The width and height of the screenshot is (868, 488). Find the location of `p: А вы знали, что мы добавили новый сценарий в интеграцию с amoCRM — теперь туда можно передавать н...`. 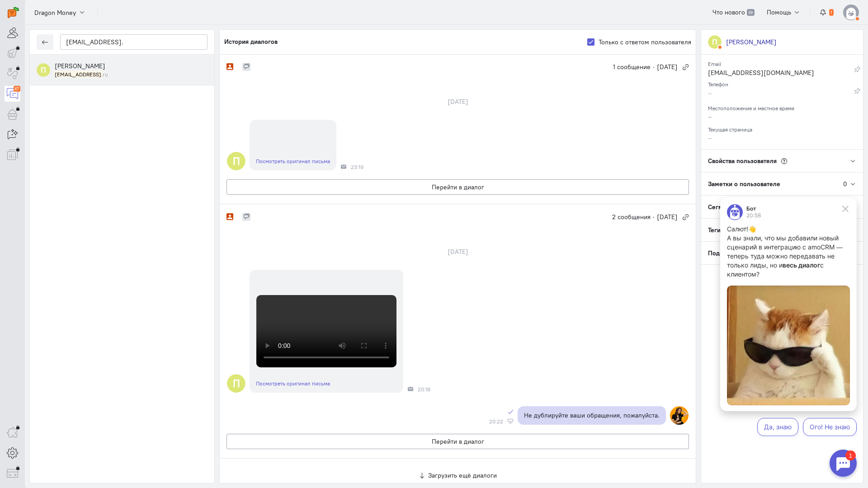

p: А вы знали, что мы добавили новый сценарий в интеграцию с amoCRM — теперь туда можно передавать н... is located at coordinates (78, 64).